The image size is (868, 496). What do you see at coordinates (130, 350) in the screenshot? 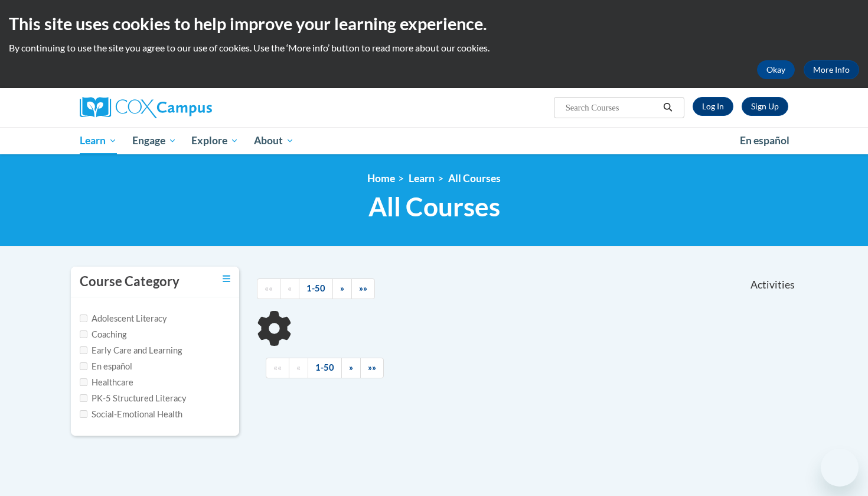
I see `label: Early Care and Learning` at bounding box center [130, 350].